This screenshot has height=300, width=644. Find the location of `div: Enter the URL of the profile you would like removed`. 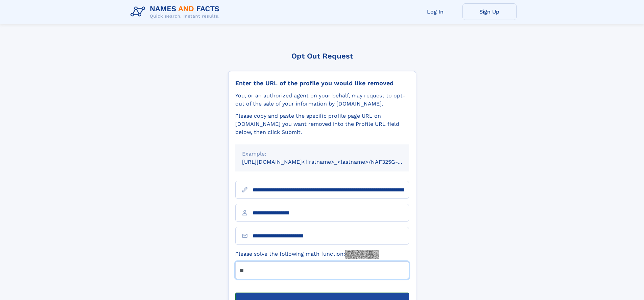

div: Enter the URL of the profile you would like removed is located at coordinates (322, 83).